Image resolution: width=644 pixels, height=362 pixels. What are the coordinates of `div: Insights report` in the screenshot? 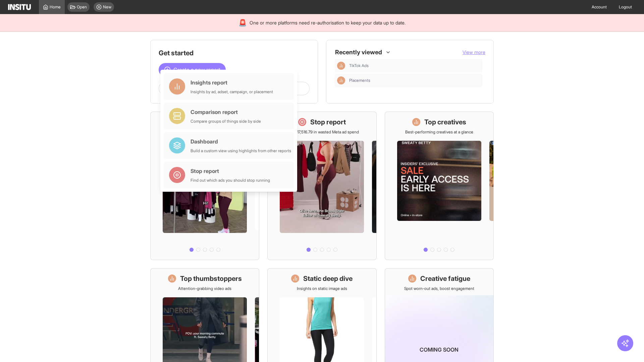 It's located at (232, 82).